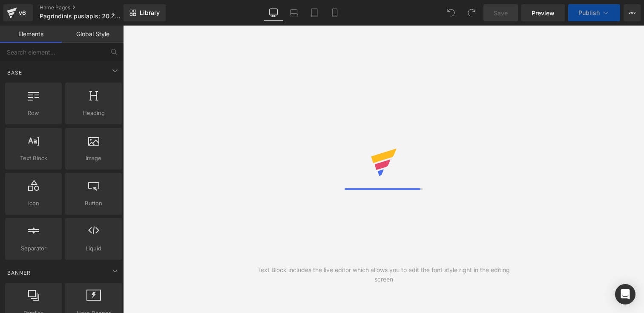 Image resolution: width=644 pixels, height=313 pixels. What do you see at coordinates (22, 12) in the screenshot?
I see `div: v6` at bounding box center [22, 12].